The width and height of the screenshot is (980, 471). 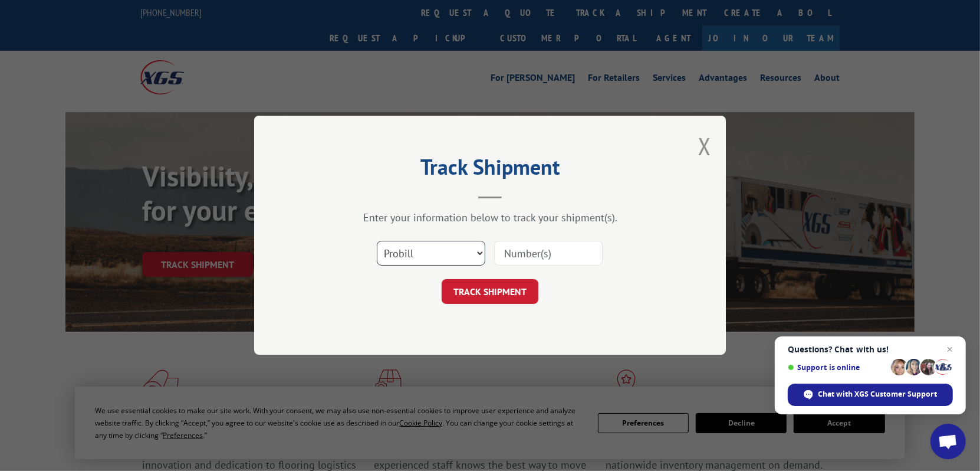 What do you see at coordinates (838, 367) in the screenshot?
I see `span: Support is online` at bounding box center [838, 367].